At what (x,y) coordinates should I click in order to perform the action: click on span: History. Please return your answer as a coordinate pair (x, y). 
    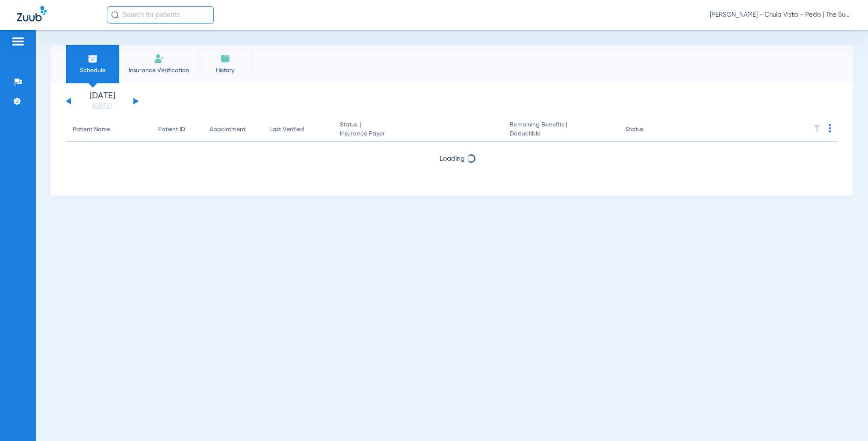
    Looking at the image, I should click on (225, 70).